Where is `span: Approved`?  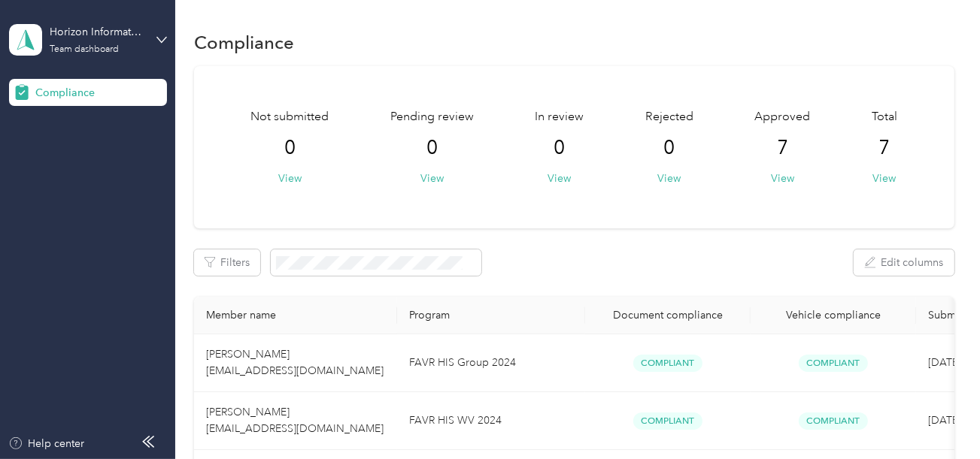
span: Approved is located at coordinates (782, 117).